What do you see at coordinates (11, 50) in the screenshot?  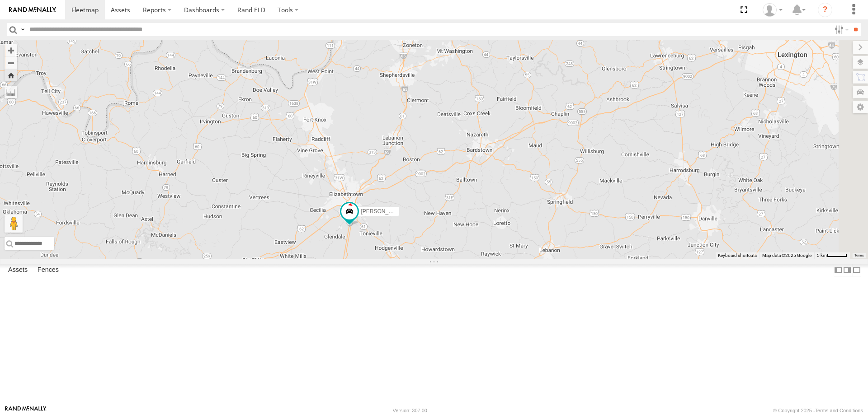 I see `button: Zoom in` at bounding box center [11, 50].